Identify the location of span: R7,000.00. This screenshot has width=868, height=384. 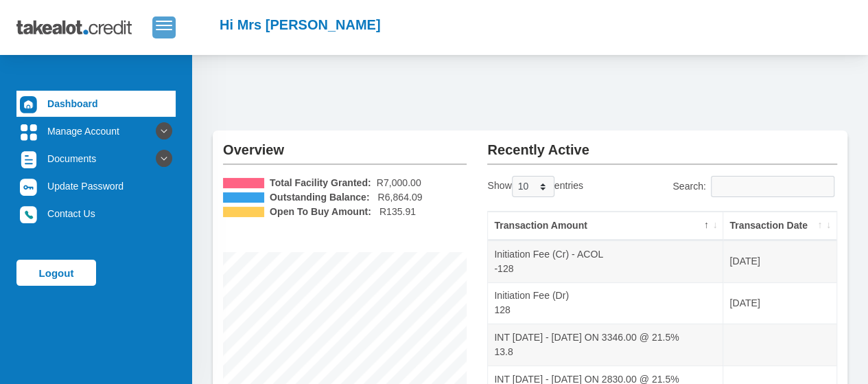
(398, 183).